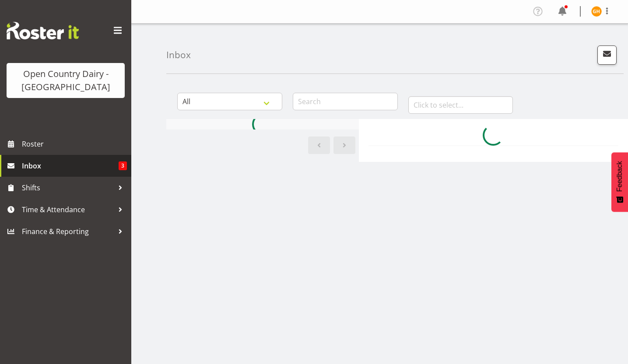 This screenshot has width=628, height=364. What do you see at coordinates (42, 30) in the screenshot?
I see `img: Rosterit website logo` at bounding box center [42, 30].